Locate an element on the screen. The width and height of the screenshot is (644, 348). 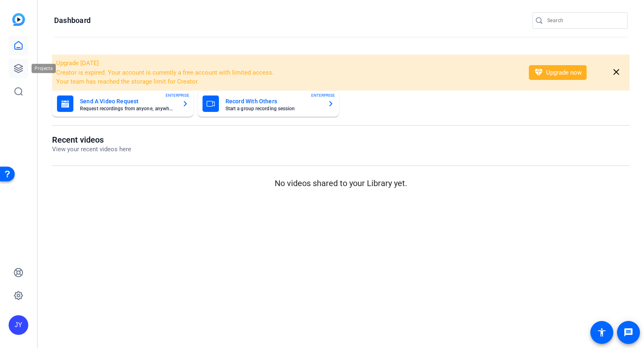
h1: Dashboard is located at coordinates (72, 21).